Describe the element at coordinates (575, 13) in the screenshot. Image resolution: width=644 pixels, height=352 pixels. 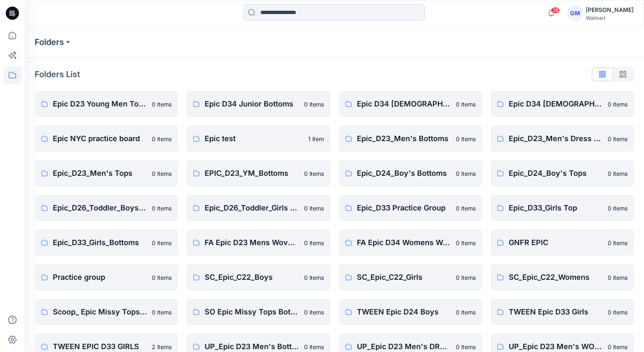
I see `div: GM` at that location.